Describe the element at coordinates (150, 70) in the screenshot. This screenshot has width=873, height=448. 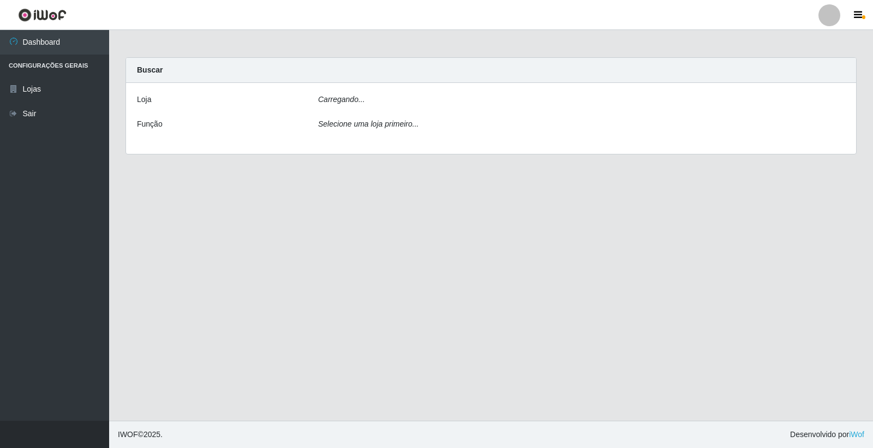
I see `strong: Buscar` at that location.